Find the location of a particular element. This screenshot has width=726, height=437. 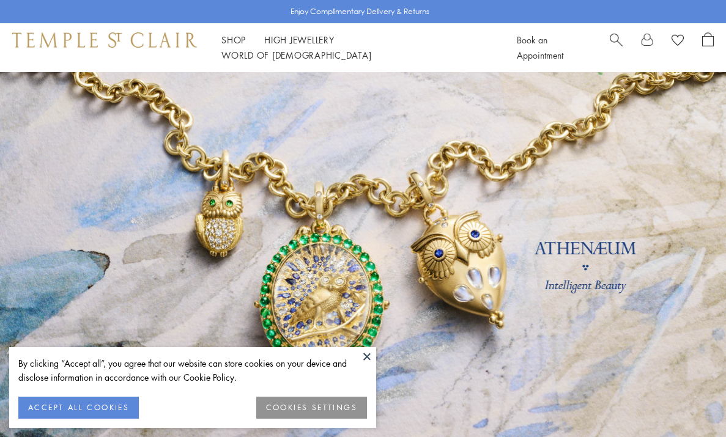

a: View Wishlist is located at coordinates (678, 42).